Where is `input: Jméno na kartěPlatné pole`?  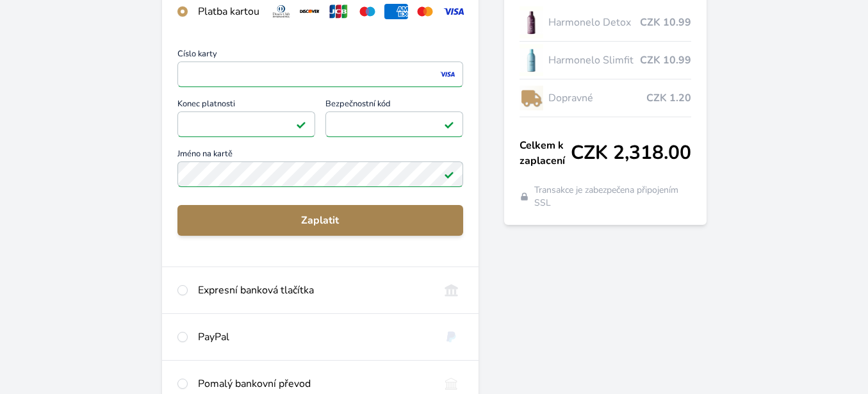
input: Jméno na kartěPlatné pole is located at coordinates (320, 174).